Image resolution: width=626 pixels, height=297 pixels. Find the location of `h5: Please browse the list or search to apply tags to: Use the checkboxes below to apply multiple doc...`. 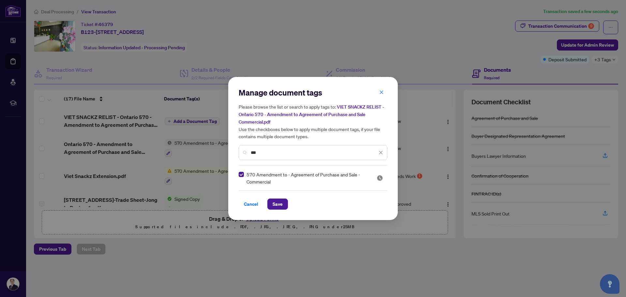

h5: Please browse the list or search to apply tags to: Use the checkboxes below to apply multiple doc... is located at coordinates (313, 121).